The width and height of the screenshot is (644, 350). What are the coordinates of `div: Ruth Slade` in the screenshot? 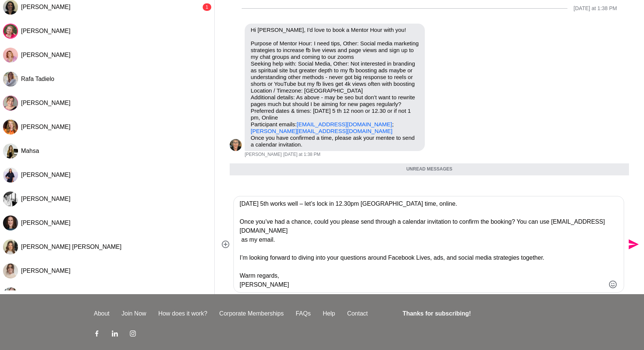 It's located at (11, 103).